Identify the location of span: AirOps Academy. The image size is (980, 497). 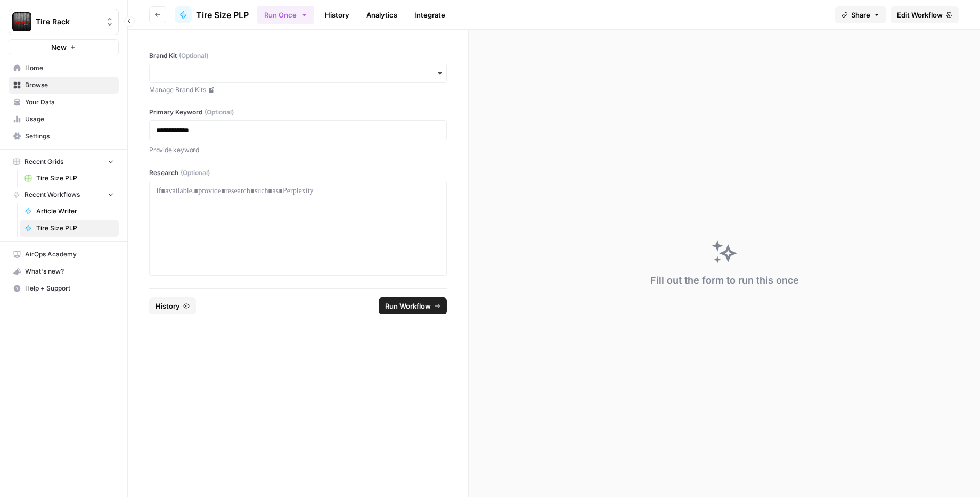
(69, 254).